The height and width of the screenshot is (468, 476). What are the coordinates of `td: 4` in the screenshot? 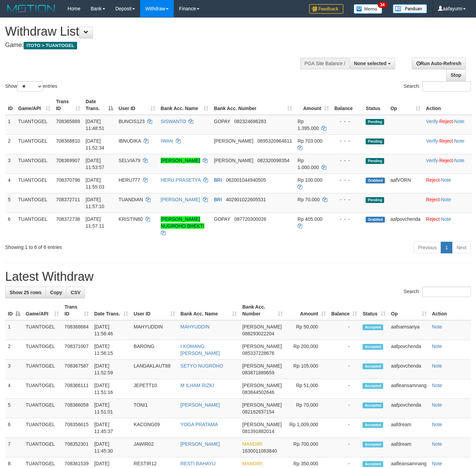 It's located at (14, 389).